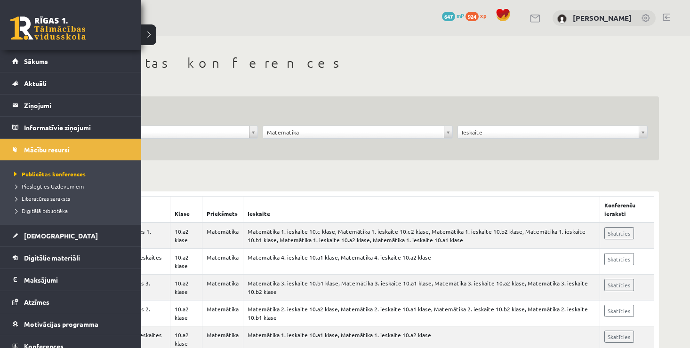 The width and height of the screenshot is (690, 348). What do you see at coordinates (48, 186) in the screenshot?
I see `span: Pieslēgties Uzdevumiem` at bounding box center [48, 186].